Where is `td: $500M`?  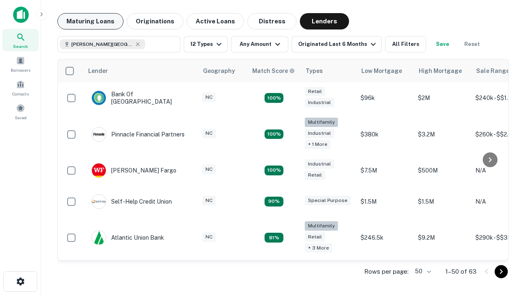 td: $500M is located at coordinates (443, 171).